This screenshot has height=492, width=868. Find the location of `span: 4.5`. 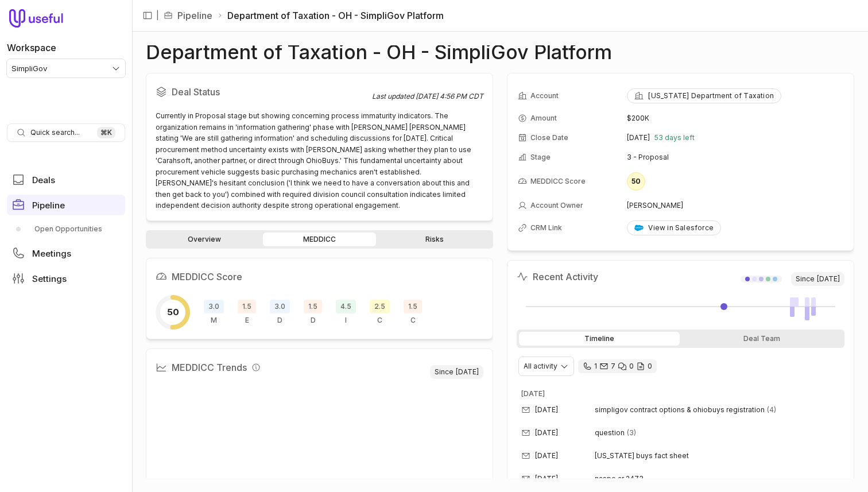

span: 4.5 is located at coordinates (345, 306).